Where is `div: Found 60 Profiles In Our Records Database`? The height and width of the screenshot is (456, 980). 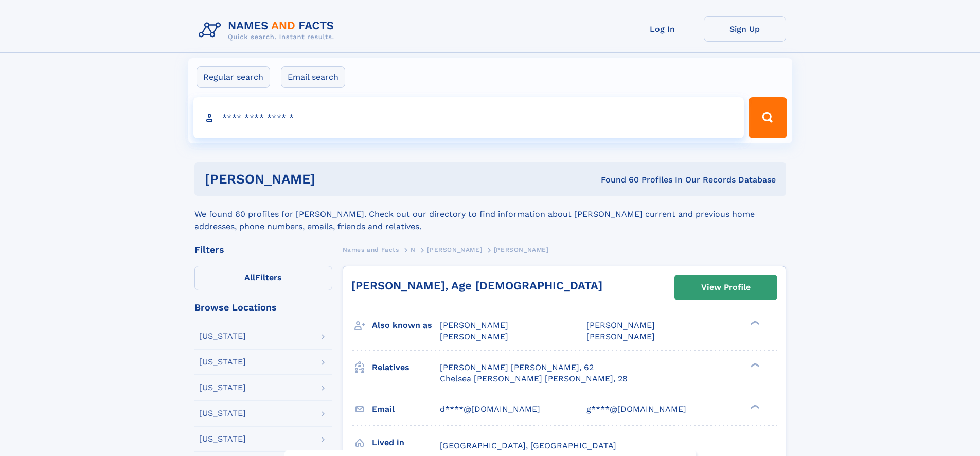
div: Found 60 Profiles In Our Records Database is located at coordinates (616, 180).